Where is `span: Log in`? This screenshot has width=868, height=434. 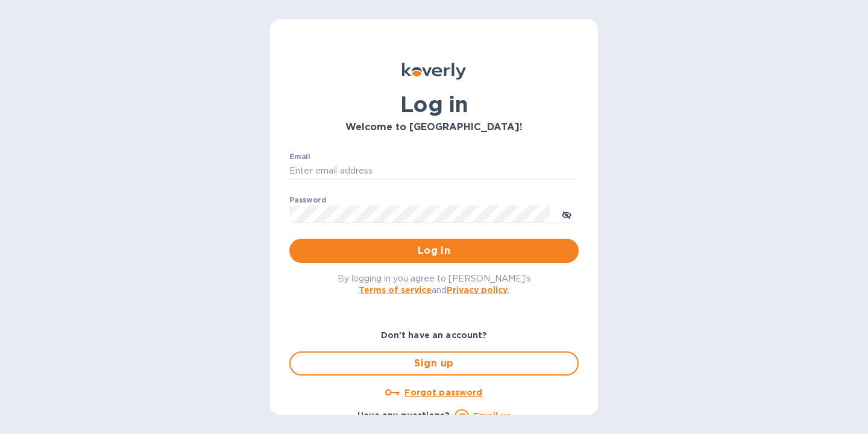 span: Log in is located at coordinates (434, 251).